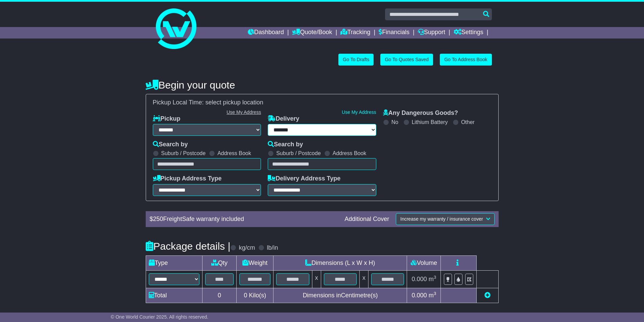 This screenshot has width=644, height=322. Describe the element at coordinates (187, 179) in the screenshot. I see `label: Pickup Address Type` at that location.